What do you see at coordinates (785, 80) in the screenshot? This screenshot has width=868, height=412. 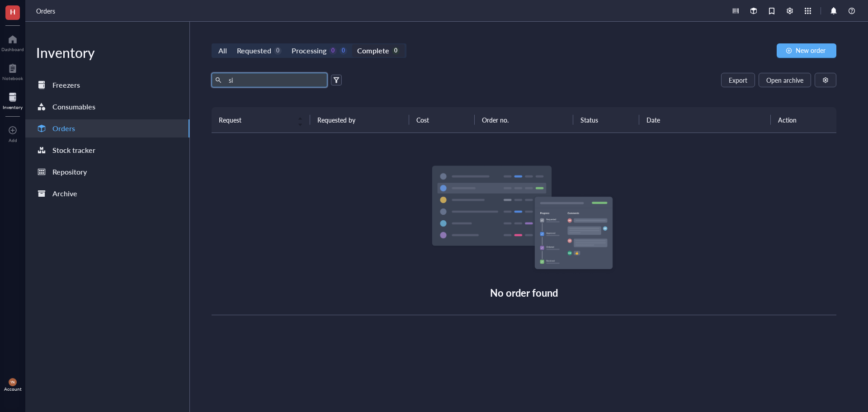 I see `button: Open archive` at bounding box center [785, 80].